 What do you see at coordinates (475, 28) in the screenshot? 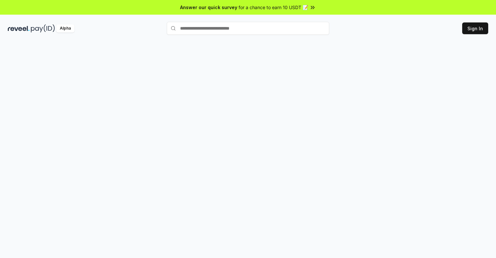
I see `button: Sign In` at bounding box center [475, 28].